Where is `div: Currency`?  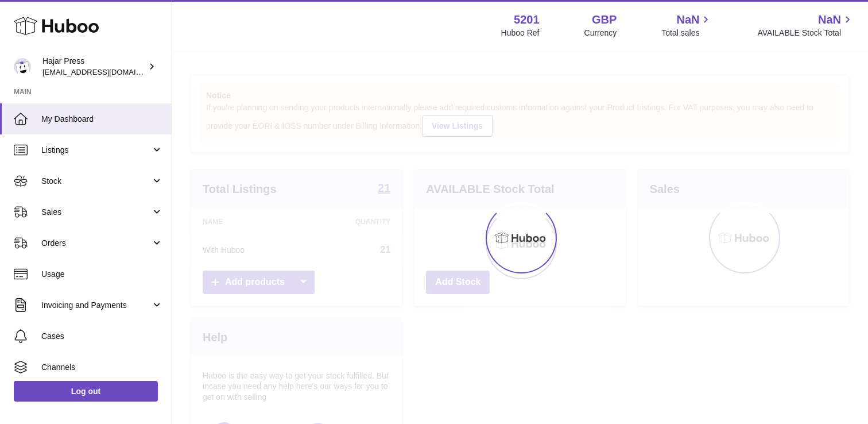
div: Currency is located at coordinates (601, 33).